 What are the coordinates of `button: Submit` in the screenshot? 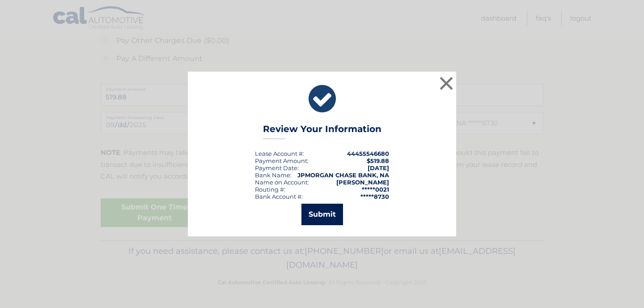 It's located at (322, 214).